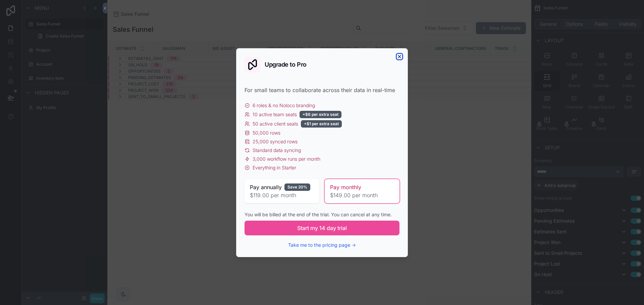  Describe the element at coordinates (322, 228) in the screenshot. I see `button: Start my 14 day trial` at that location.